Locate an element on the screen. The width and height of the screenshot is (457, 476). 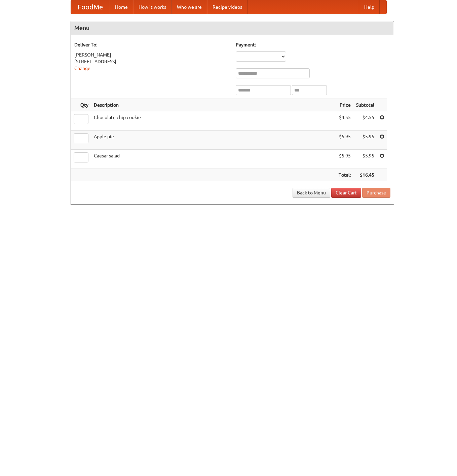
th: Qty is located at coordinates (81, 105).